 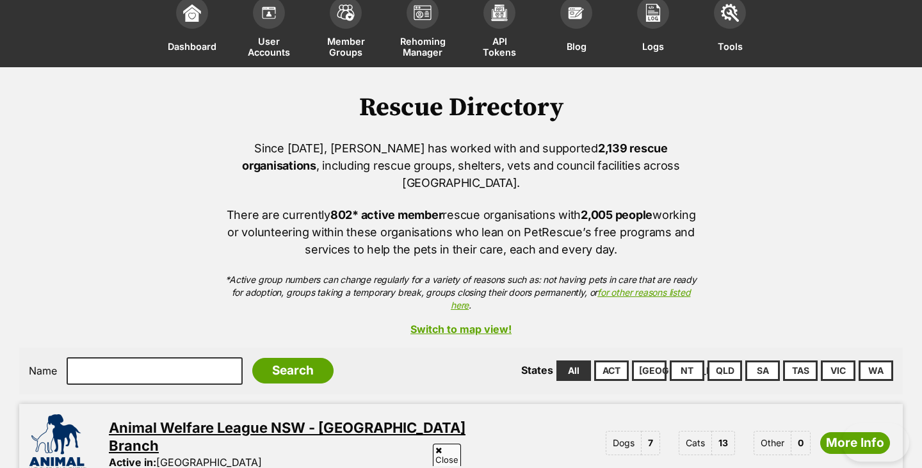 I want to click on span: 0, so click(x=801, y=443).